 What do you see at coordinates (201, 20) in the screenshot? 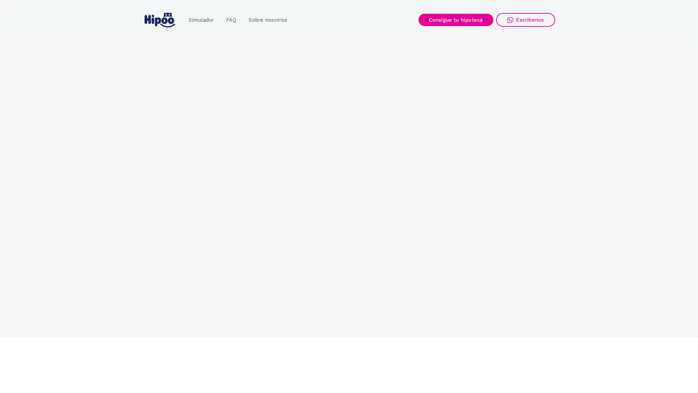
I see `a: Simulador` at bounding box center [201, 20].